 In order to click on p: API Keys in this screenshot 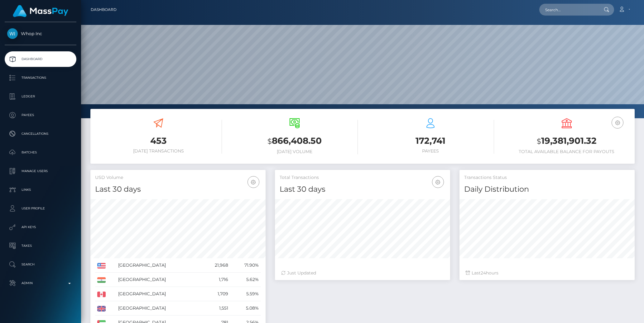, I will do `click(41, 227)`.